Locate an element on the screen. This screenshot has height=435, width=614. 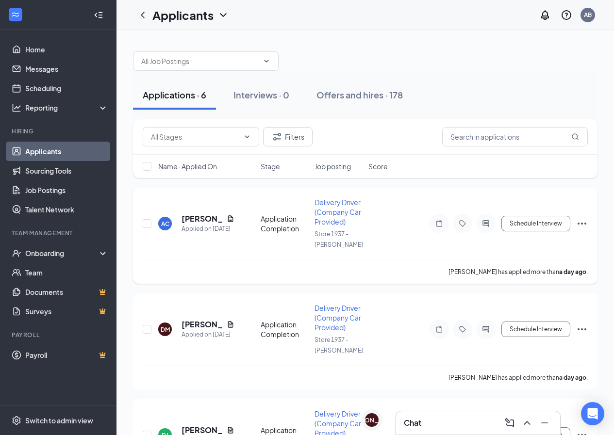
svg: Filter is located at coordinates (277, 137).